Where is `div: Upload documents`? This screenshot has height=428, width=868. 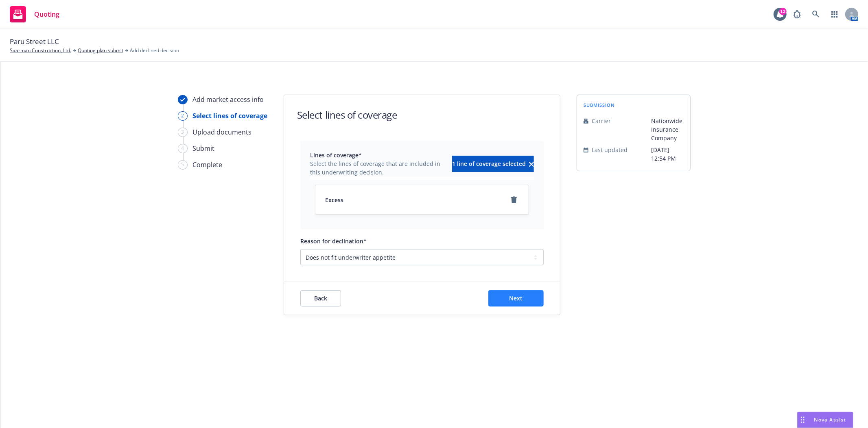
div: Upload documents is located at coordinates (222, 132).